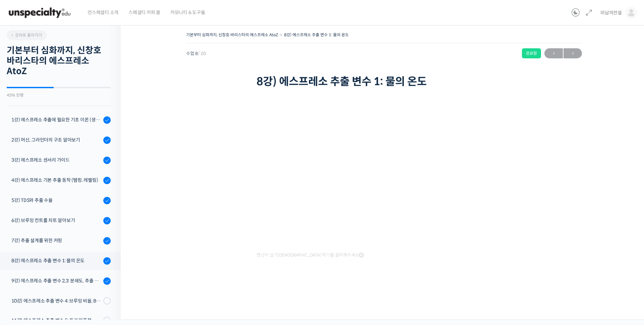  Describe the element at coordinates (196, 53) in the screenshot. I see `span: 수업 8` at that location.